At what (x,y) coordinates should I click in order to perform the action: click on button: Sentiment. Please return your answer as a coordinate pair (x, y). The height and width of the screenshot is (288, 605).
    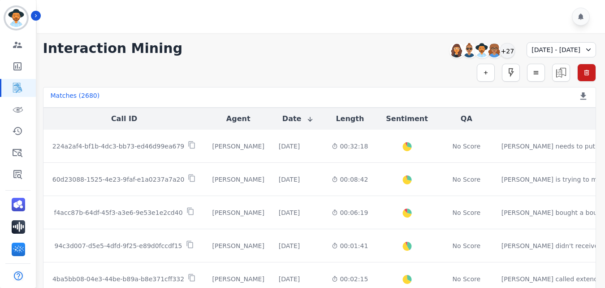
    Looking at the image, I should click on (406, 119).